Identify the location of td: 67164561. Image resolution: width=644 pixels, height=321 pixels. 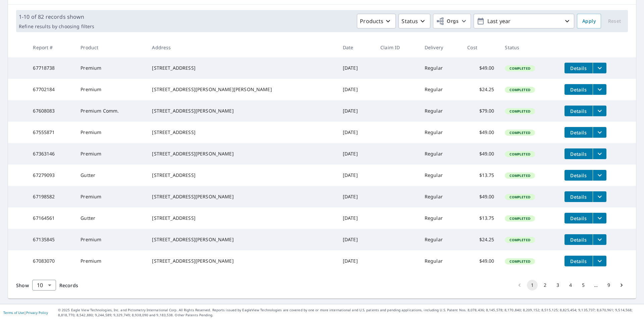
(51, 218).